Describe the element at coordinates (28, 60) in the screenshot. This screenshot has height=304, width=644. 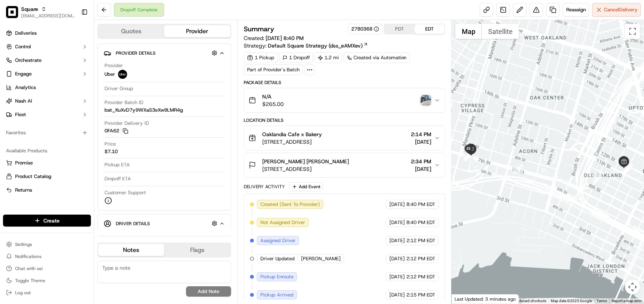
I see `span: Orchestrate` at that location.